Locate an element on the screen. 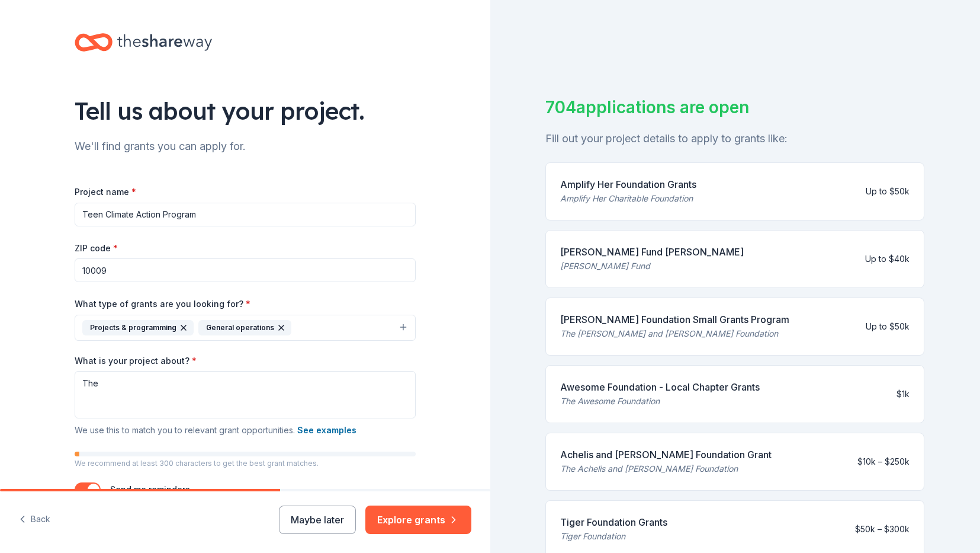 This screenshot has width=980, height=553. span: We use this to match you to relevant grant opportunities. is located at coordinates (215, 430).